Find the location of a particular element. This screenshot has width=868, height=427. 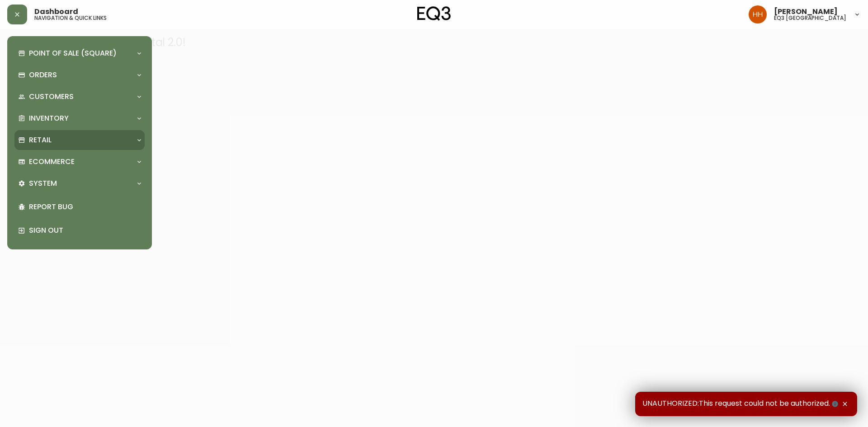

div: Ecommerce is located at coordinates (80, 162).